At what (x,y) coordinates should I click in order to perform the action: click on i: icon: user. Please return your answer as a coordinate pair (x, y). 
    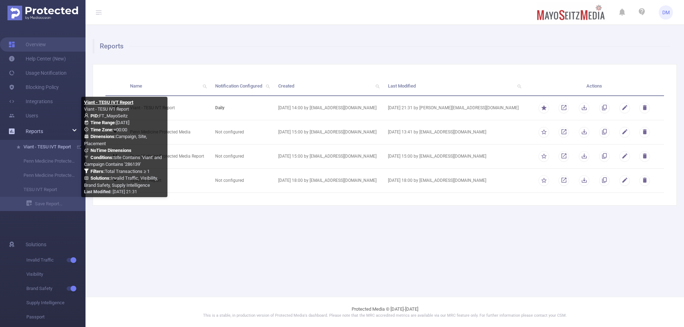
    Looking at the image, I should click on (87, 115).